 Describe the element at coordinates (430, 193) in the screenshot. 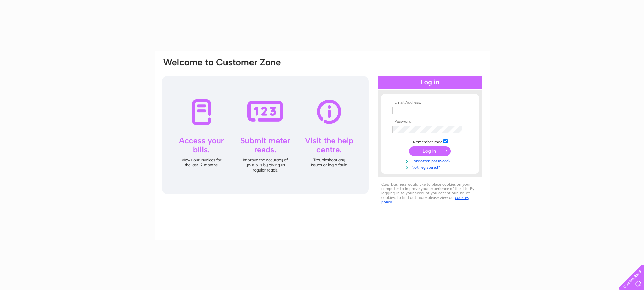

I see `div: Clear Business would like to place cookies on your computer to improve your experience of the sit...` at that location.